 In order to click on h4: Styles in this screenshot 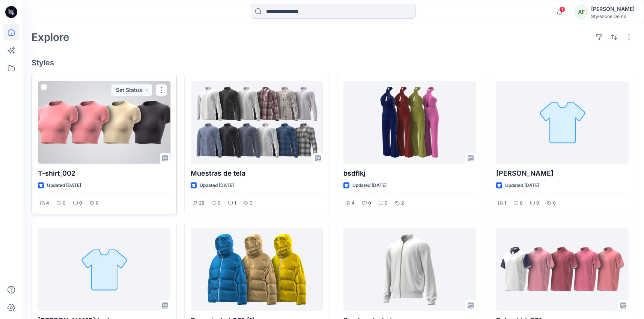, I will do `click(333, 62)`.